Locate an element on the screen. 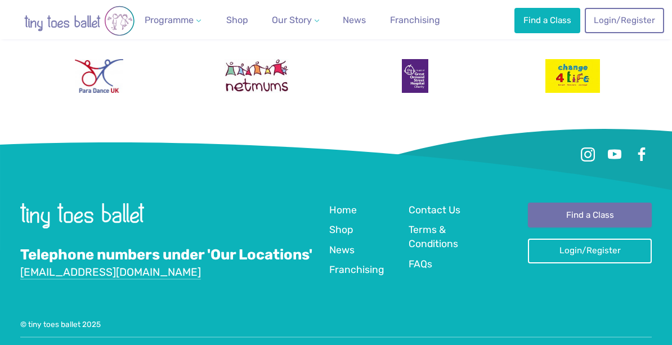 The image size is (672, 345). a: Telephone numbers under 'Our Locations' is located at coordinates (166, 255).